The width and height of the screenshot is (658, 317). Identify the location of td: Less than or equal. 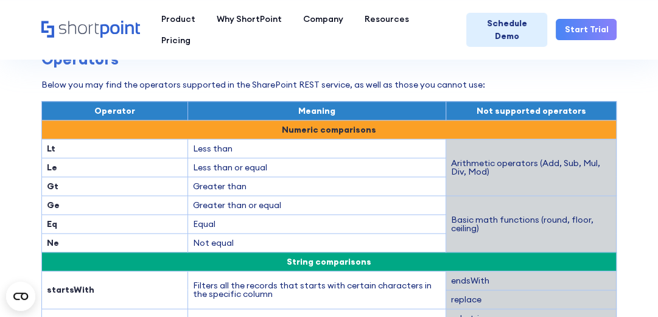
(317, 167).